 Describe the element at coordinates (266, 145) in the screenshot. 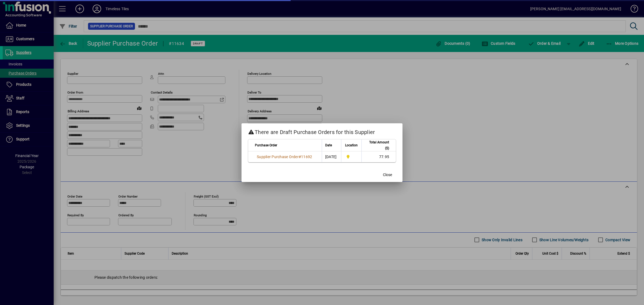

I see `span: Purchase Order` at that location.